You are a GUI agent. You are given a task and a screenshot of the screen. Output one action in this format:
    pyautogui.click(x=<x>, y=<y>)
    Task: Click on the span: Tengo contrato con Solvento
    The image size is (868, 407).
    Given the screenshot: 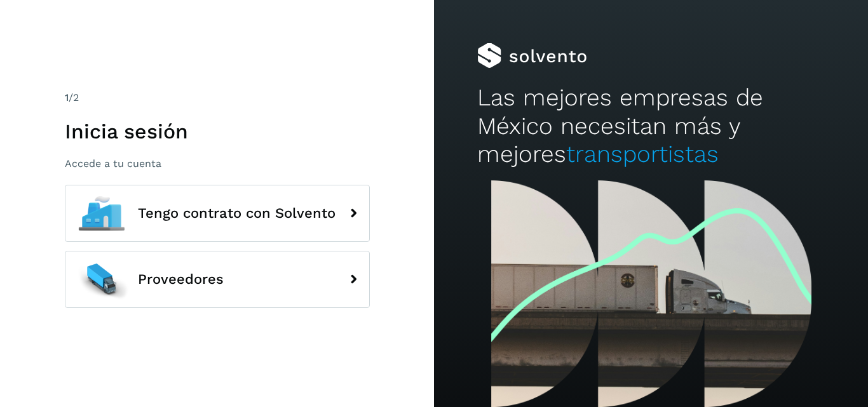 What is the action you would take?
    pyautogui.click(x=236, y=214)
    